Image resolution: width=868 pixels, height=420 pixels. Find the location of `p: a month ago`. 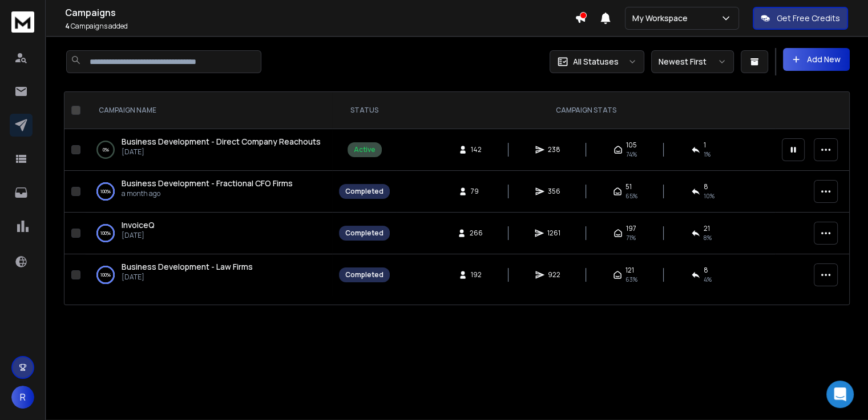

p: a month ago is located at coordinates (207, 194).